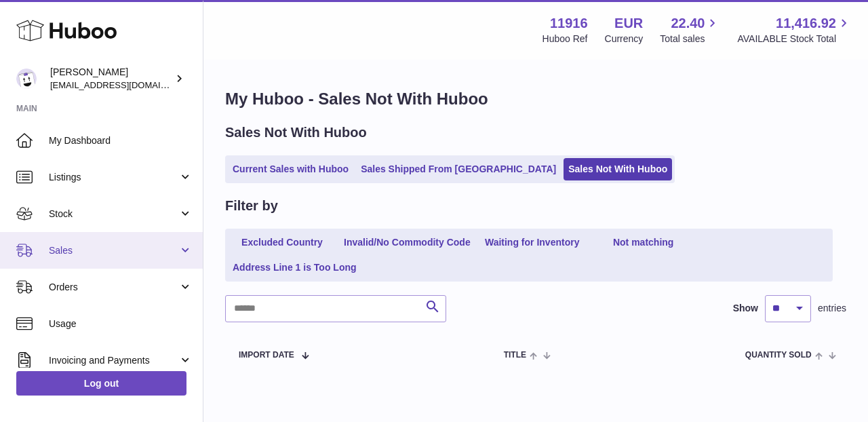 Image resolution: width=868 pixels, height=422 pixels. What do you see at coordinates (101, 384) in the screenshot?
I see `a: Log out` at bounding box center [101, 384].